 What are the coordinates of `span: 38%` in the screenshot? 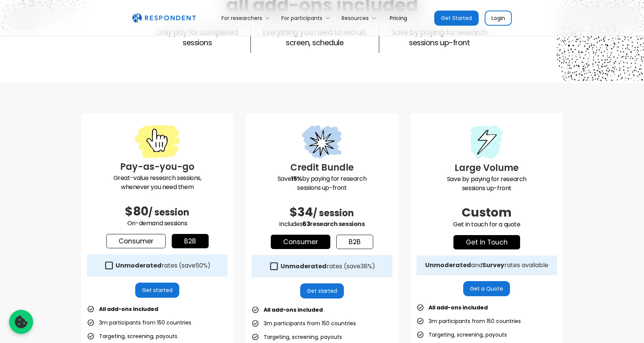 It's located at (366, 266).